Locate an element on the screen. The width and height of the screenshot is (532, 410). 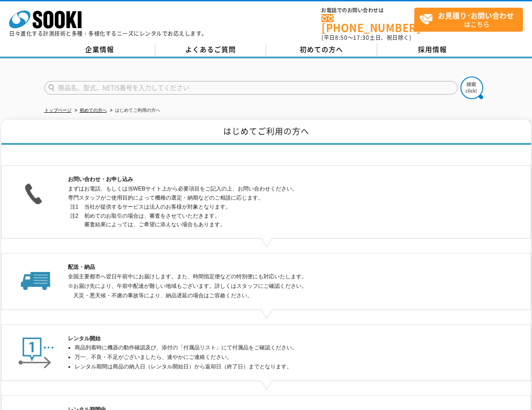
li: 商品到着時に機器の動作確認及び、添付の「付属品リスト」にて付属品をご確認ください。 is located at coordinates (270, 348).